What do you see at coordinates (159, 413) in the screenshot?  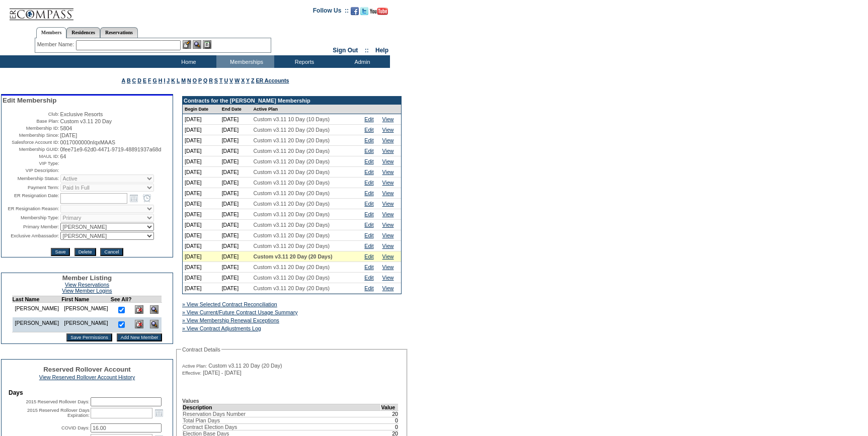 I see `a: Open the calendar popup.` at bounding box center [159, 413].